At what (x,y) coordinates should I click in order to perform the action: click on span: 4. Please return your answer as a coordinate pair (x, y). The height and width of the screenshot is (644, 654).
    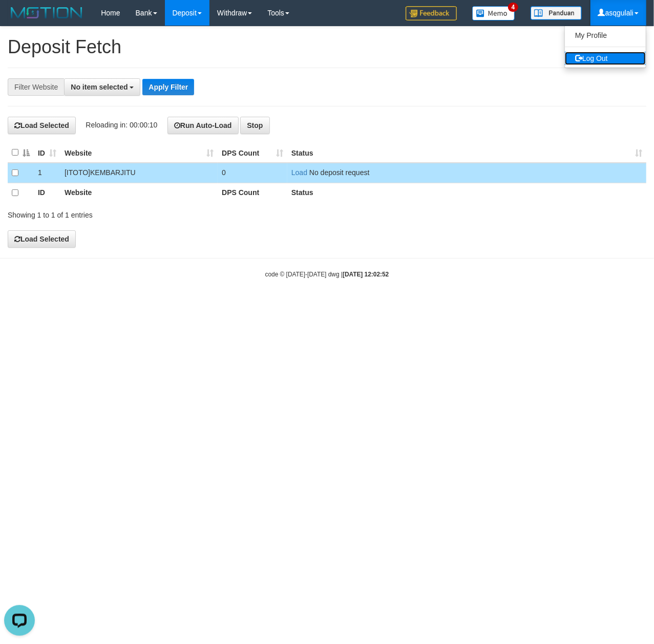
    Looking at the image, I should click on (513, 7).